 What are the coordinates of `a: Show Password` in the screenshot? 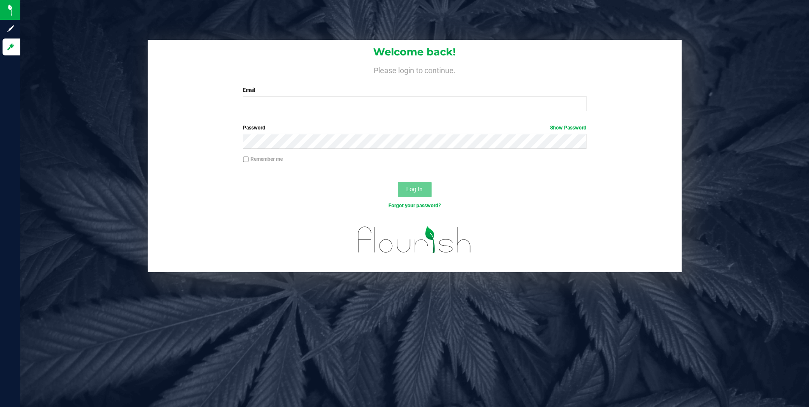 It's located at (568, 128).